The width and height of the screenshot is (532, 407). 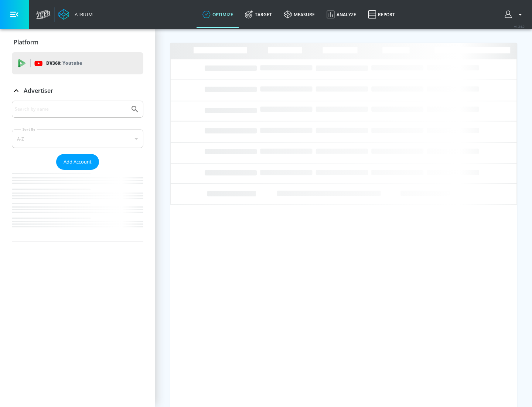 What do you see at coordinates (64, 63) in the screenshot?
I see `p: DV360:` at bounding box center [64, 63].